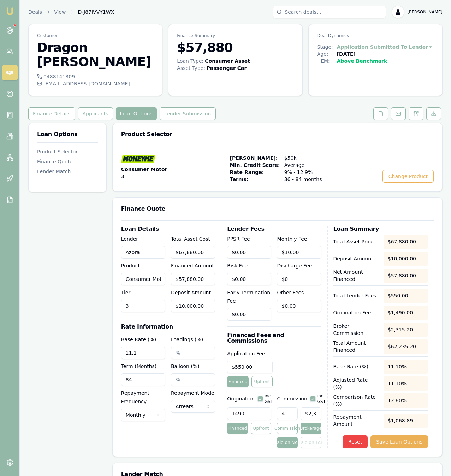  Describe the element at coordinates (67, 171) in the screenshot. I see `div: Lender Match` at that location.